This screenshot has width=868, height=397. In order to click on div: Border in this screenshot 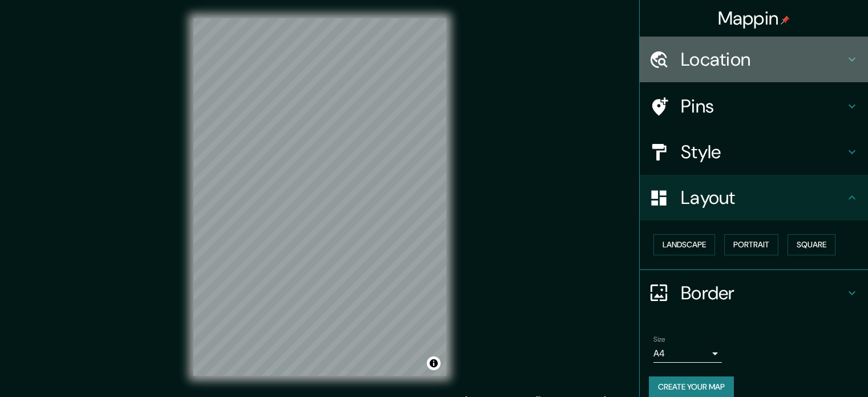, I will do `click(754, 293)`.